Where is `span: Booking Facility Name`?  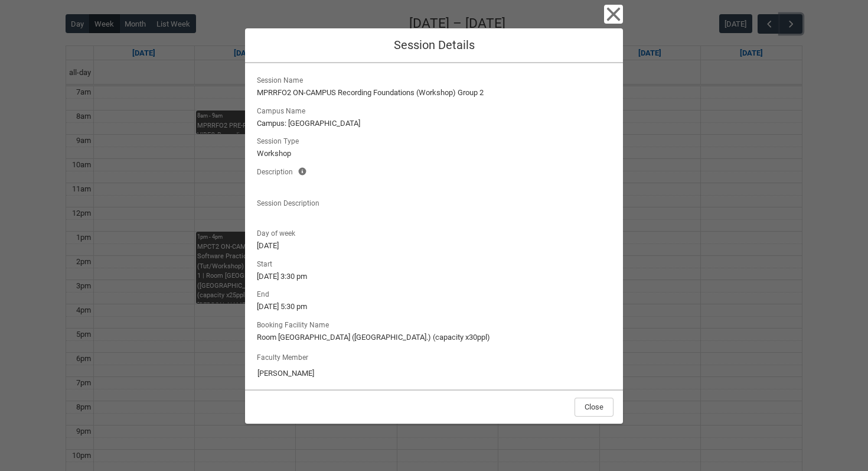
span: Booking Facility Name is located at coordinates (296, 324).